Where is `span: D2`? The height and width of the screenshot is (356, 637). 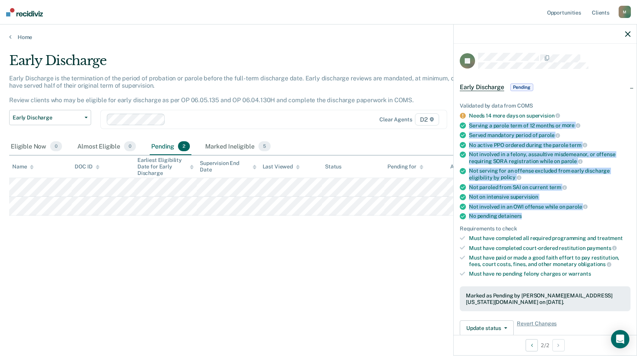
span: D2 is located at coordinates (427, 119).